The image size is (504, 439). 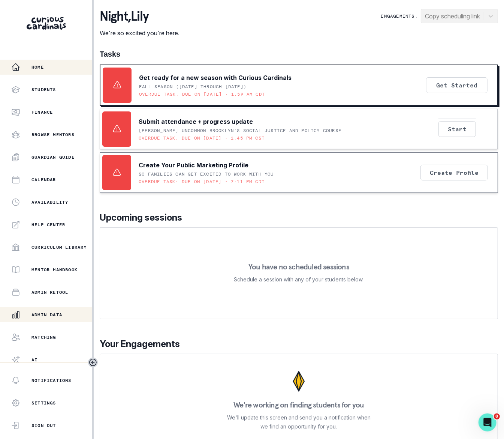 I want to click on p: We're working on finding students for you, so click(x=298, y=405).